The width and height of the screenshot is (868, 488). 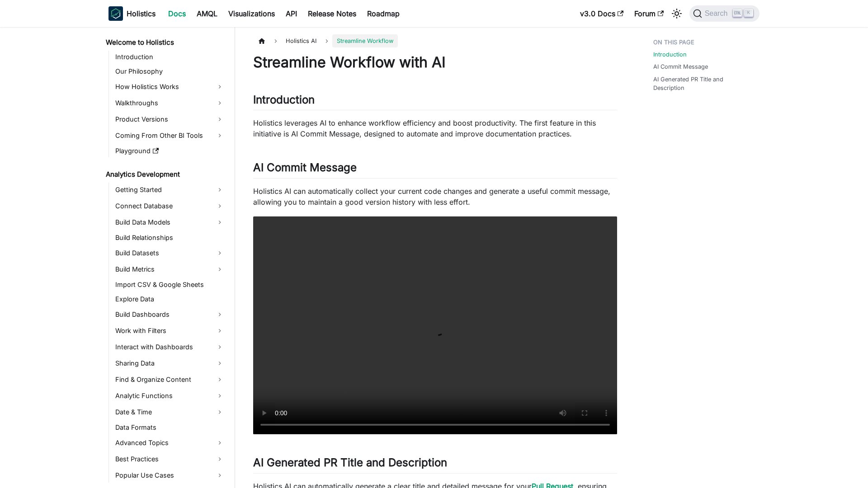 I want to click on a: Roadmap, so click(x=383, y=14).